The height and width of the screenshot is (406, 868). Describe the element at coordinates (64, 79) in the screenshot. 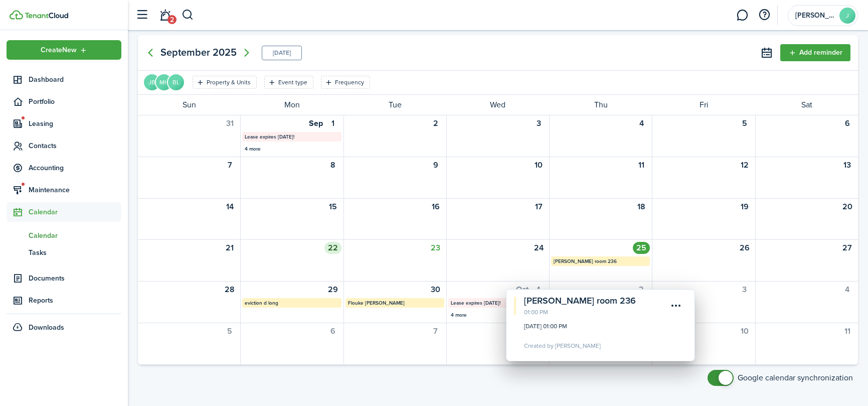

I see `a: Dashboard` at that location.